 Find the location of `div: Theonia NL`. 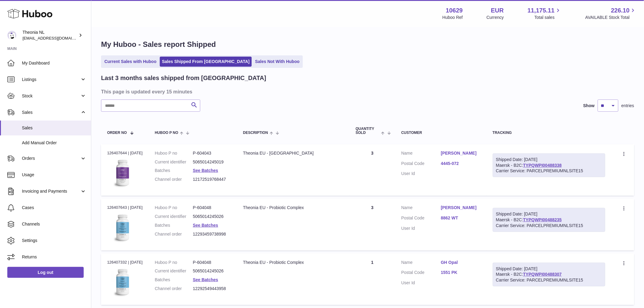

div: Theonia NL is located at coordinates (50, 36).